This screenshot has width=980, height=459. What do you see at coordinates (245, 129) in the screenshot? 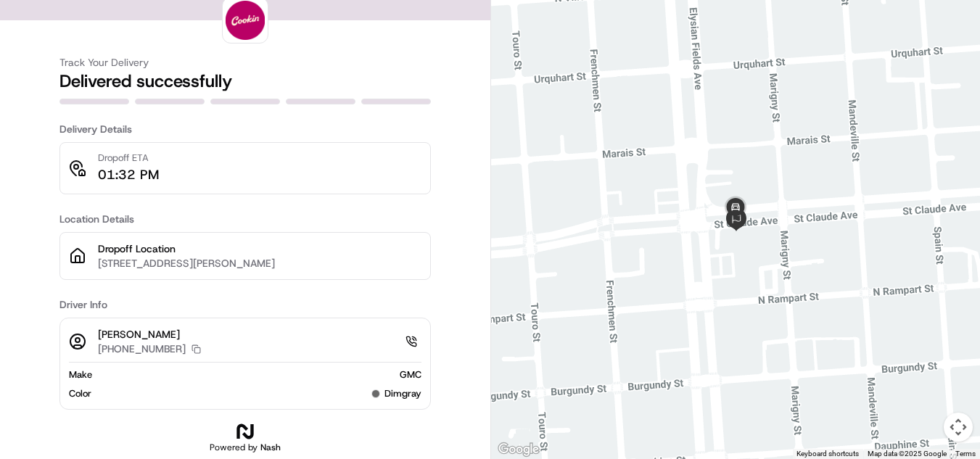
I see `h3: Delivery Details` at bounding box center [245, 129].